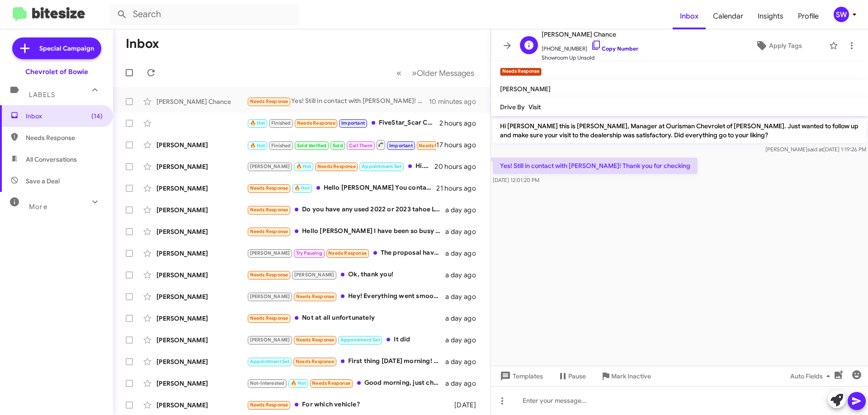  Describe the element at coordinates (786, 45) in the screenshot. I see `span: Apply Tags` at that location.